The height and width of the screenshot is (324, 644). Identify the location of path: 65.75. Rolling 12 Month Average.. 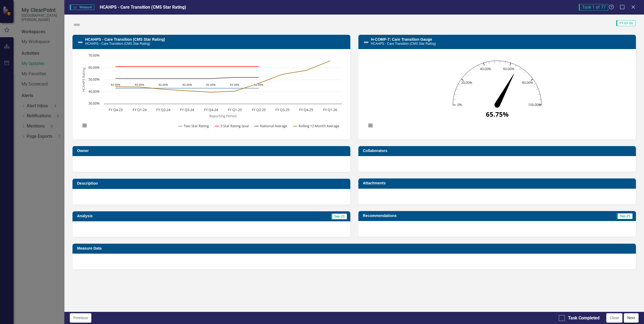
(506, 89).